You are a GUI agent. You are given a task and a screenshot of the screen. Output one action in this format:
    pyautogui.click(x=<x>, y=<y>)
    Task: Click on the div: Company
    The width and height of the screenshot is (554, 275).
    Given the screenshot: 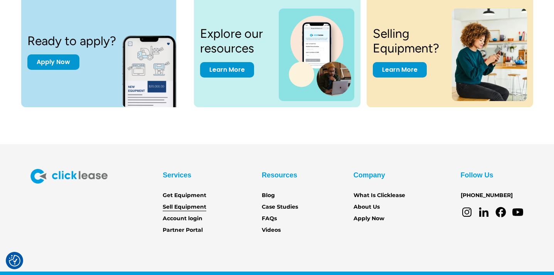 What is the action you would take?
    pyautogui.click(x=369, y=175)
    